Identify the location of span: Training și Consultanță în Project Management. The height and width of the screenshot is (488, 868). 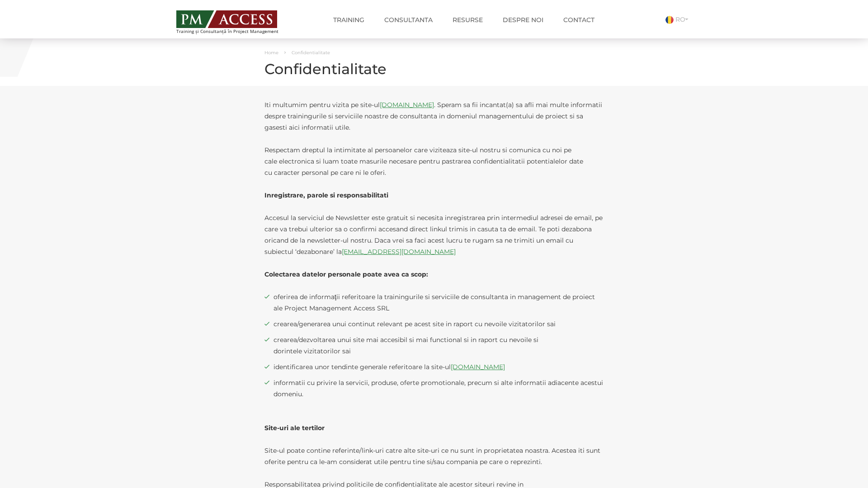
(236, 31).